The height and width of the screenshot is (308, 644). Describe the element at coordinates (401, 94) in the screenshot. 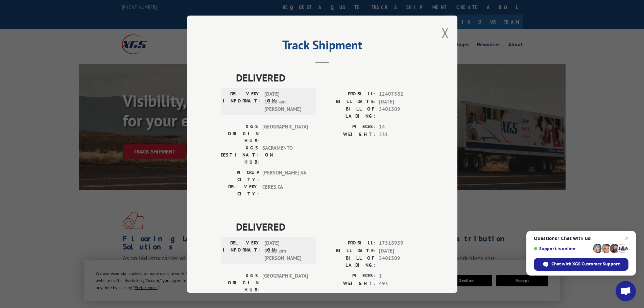

I see `span: 12407582` at that location.